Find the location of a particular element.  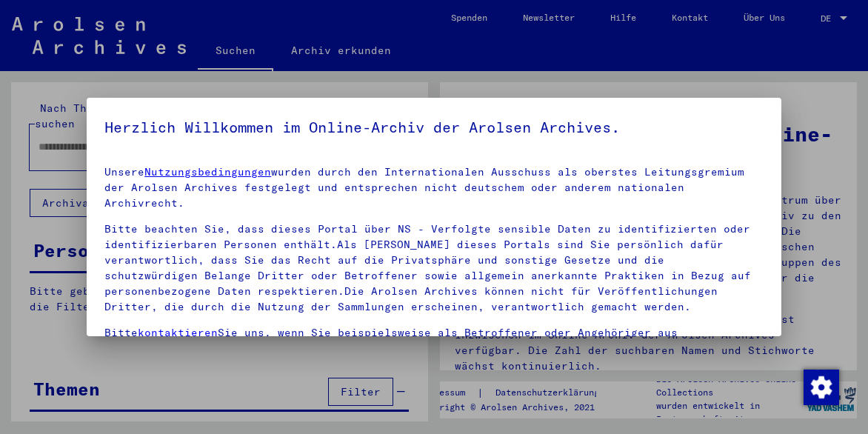

img: Zustimmung ändern is located at coordinates (821, 388).